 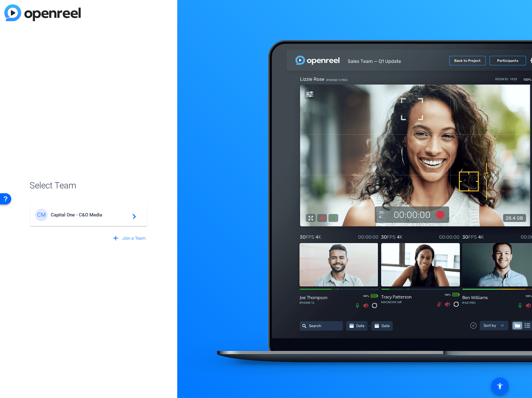 What do you see at coordinates (129, 239) in the screenshot?
I see `button: Join a Team` at bounding box center [129, 239].